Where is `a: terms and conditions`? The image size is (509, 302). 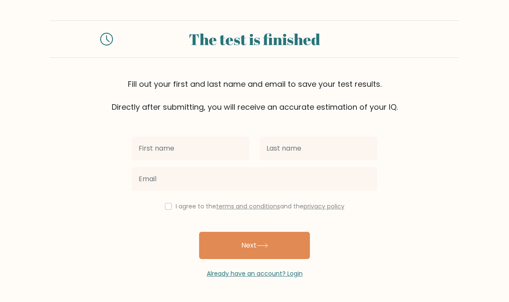 a: terms and conditions is located at coordinates (248, 207).